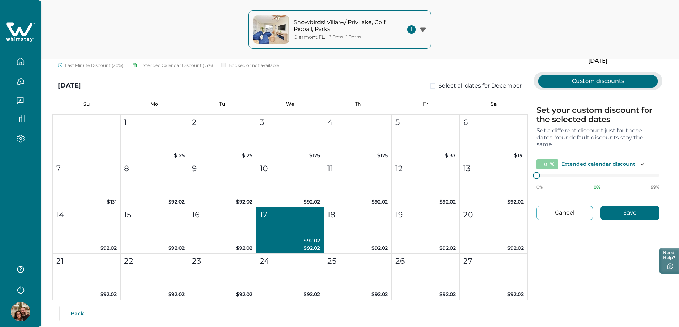 This screenshot has height=327, width=679. I want to click on p: 18, so click(332, 214).